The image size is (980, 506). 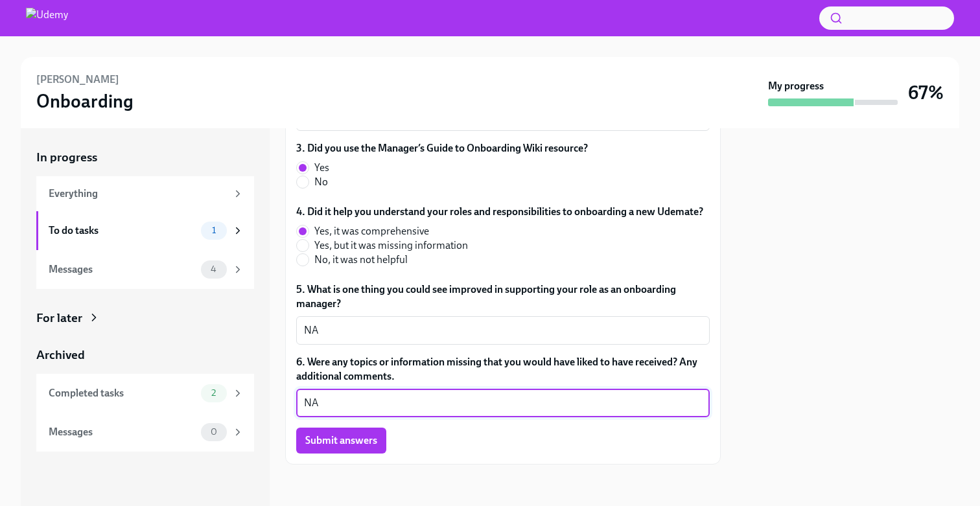 What do you see at coordinates (503, 297) in the screenshot?
I see `label: 5. What is one thing you could see improved in supporting your role as an onboarding manager?` at bounding box center [503, 297].